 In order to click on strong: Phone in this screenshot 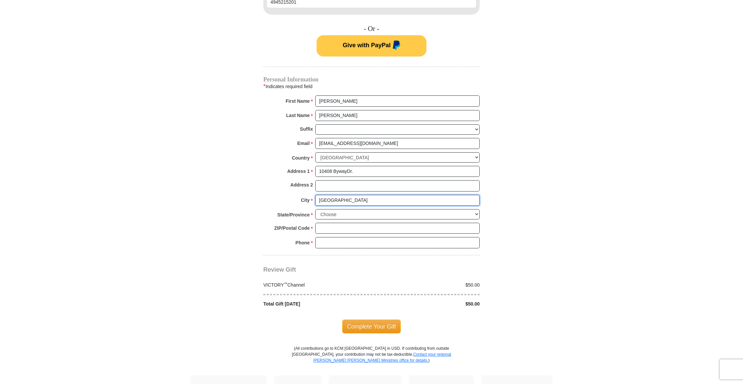, I will do `click(302, 243)`.